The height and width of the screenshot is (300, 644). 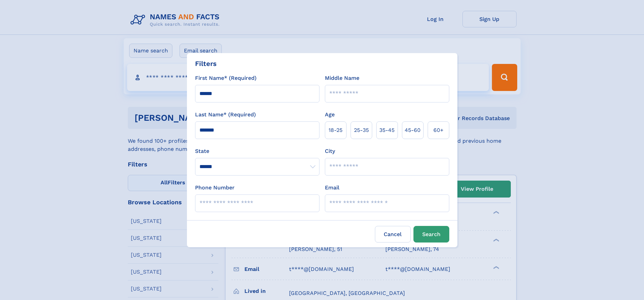 I want to click on span: 45‑60, so click(x=413, y=130).